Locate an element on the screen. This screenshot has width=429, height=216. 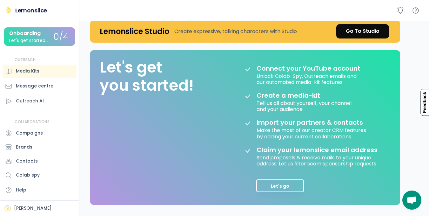
div: Go To Studio is located at coordinates (363, 31).